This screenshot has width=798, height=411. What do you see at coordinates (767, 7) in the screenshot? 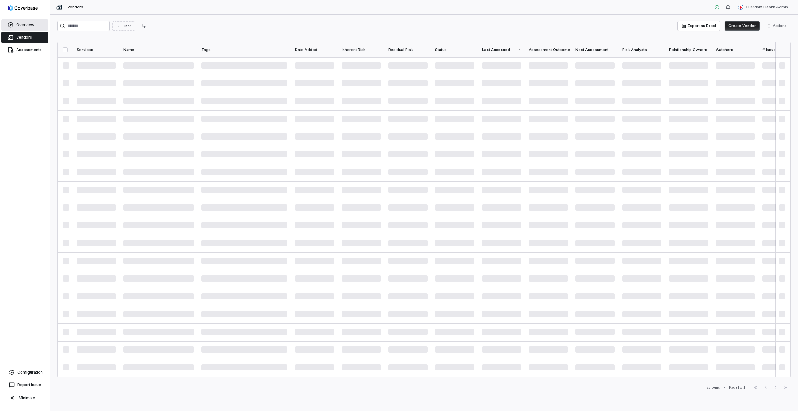
I see `span: Guardant Health Admin` at bounding box center [767, 7].